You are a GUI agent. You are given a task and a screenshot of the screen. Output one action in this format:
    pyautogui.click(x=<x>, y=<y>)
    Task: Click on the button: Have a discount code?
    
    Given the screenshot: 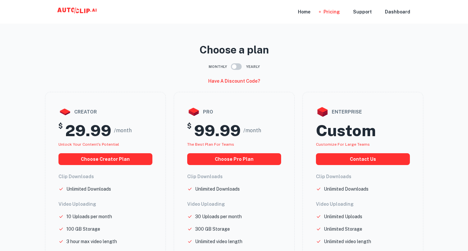 What is the action you would take?
    pyautogui.click(x=234, y=81)
    